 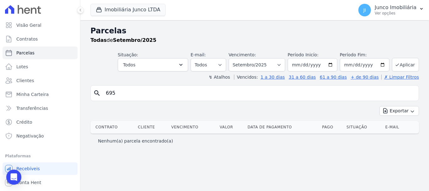 I want to click on p: Ver opções, so click(x=395, y=13).